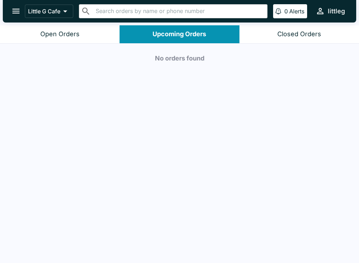  What do you see at coordinates (44, 11) in the screenshot?
I see `p: Little G Cafe` at bounding box center [44, 11].